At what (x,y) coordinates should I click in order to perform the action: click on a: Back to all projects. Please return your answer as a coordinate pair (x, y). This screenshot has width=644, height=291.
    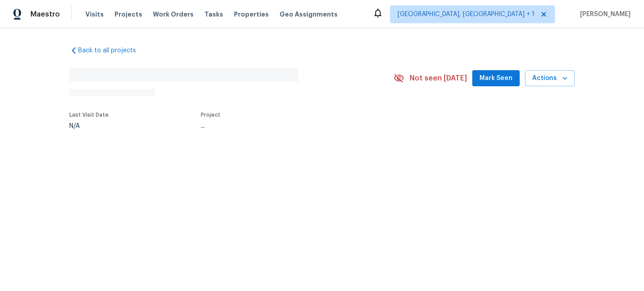
    Looking at the image, I should click on (112, 50).